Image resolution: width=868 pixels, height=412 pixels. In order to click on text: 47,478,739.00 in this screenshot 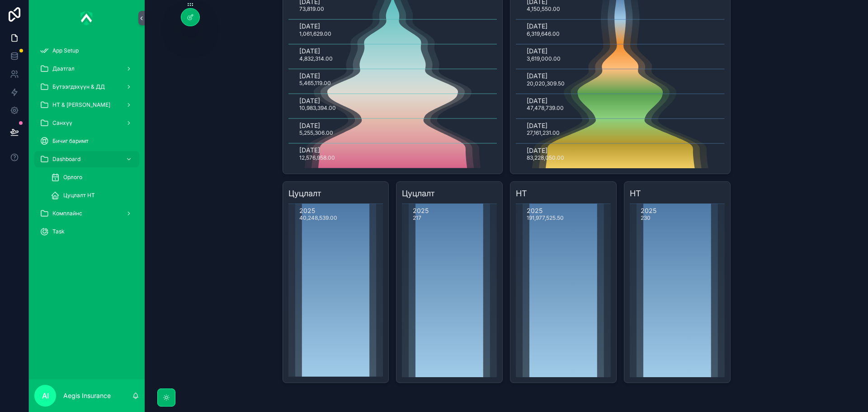, I will do `click(545, 108)`.